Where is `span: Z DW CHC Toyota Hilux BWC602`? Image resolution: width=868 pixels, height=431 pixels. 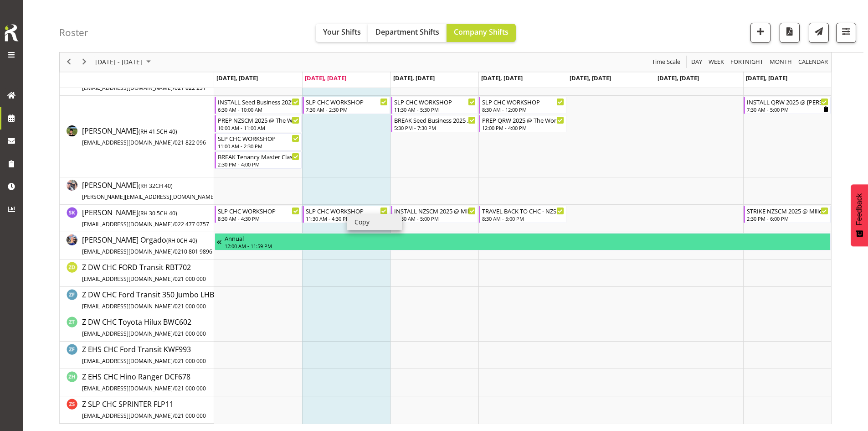
span: Z DW CHC Toyota Hilux BWC602 is located at coordinates (144, 327).